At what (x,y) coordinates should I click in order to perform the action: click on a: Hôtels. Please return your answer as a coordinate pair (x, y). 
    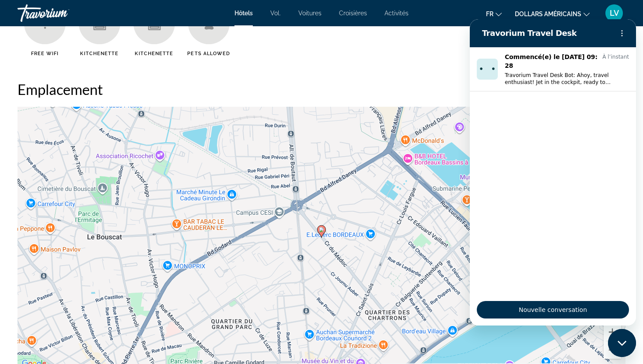
    Looking at the image, I should click on (243, 14).